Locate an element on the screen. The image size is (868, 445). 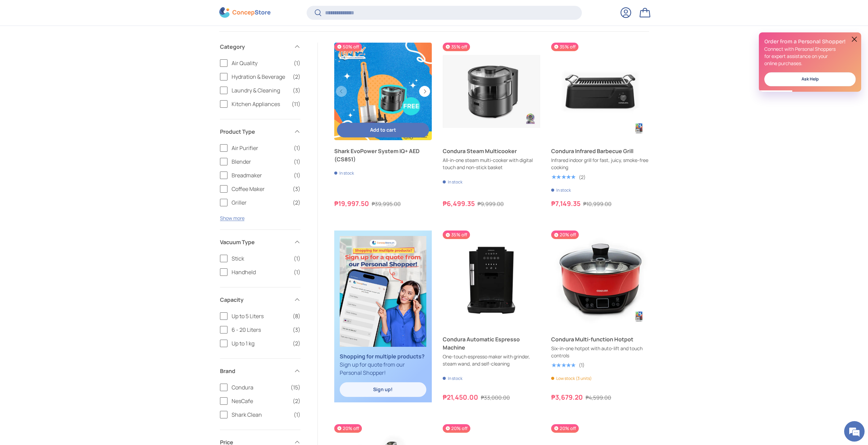
span: Brand is located at coordinates (255, 371).